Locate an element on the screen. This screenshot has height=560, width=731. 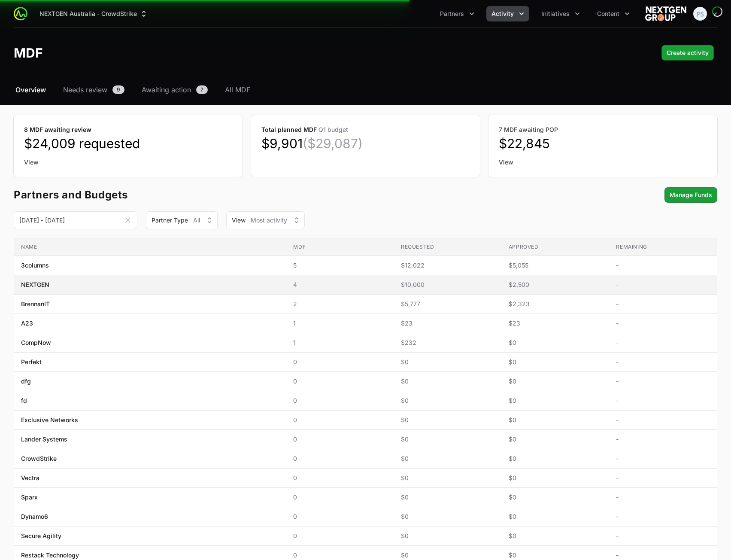
a: Needs review9 is located at coordinates (93, 89).